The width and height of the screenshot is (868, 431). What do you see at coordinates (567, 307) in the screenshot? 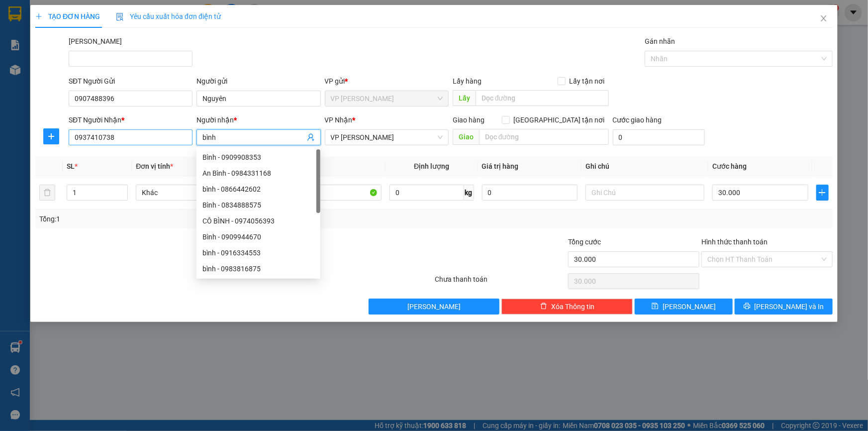
I see `button: deleteXóa Thông tin` at bounding box center [567, 307].